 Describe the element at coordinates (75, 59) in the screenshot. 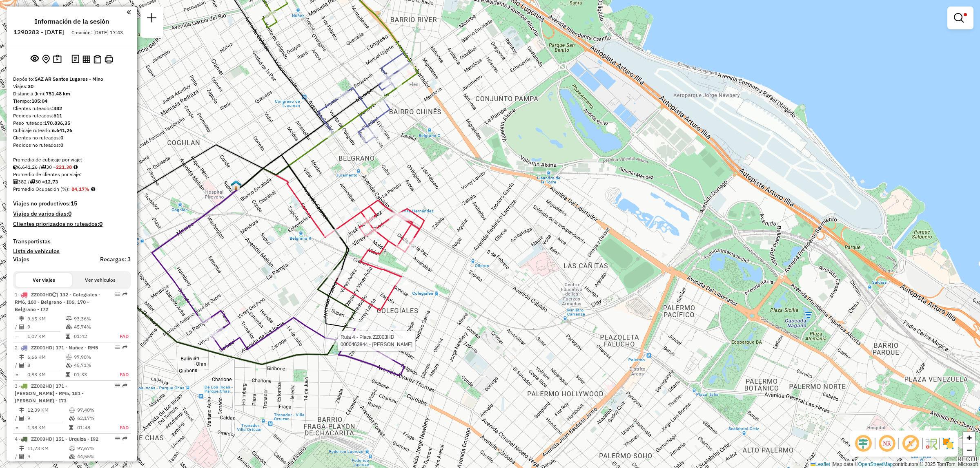

I see `button: Log de desbloqueo de sesión` at that location.